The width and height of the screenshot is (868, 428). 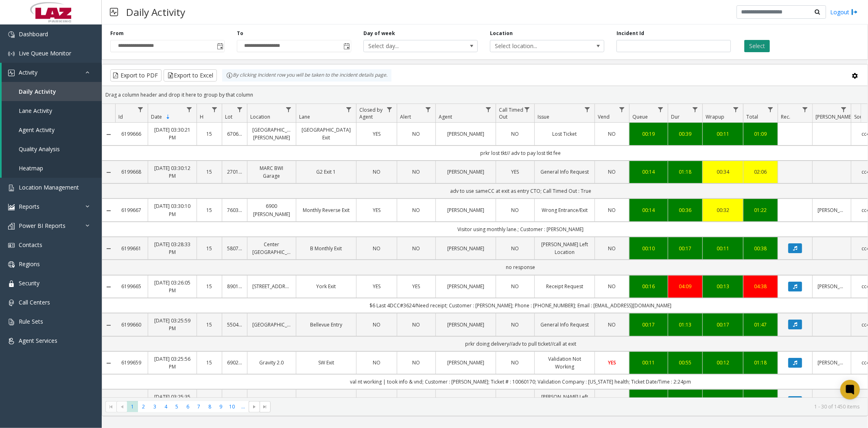 I want to click on img: logout, so click(x=855, y=12).